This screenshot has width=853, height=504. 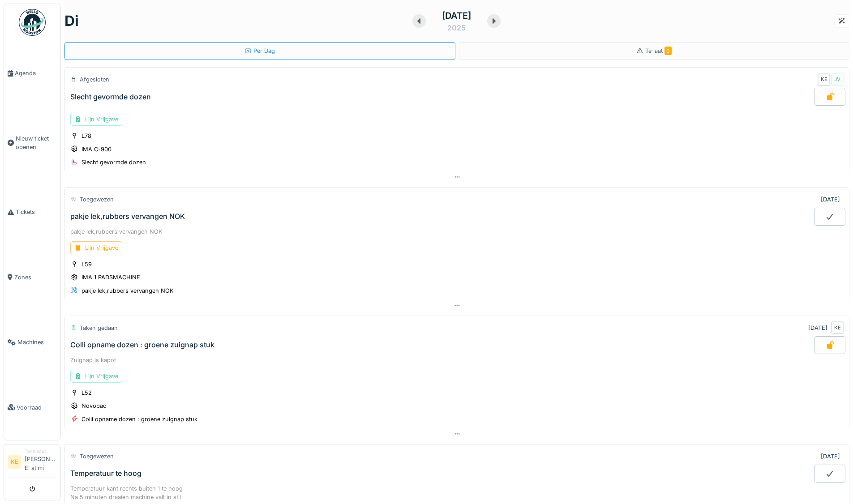 I want to click on li: KE, so click(x=14, y=462).